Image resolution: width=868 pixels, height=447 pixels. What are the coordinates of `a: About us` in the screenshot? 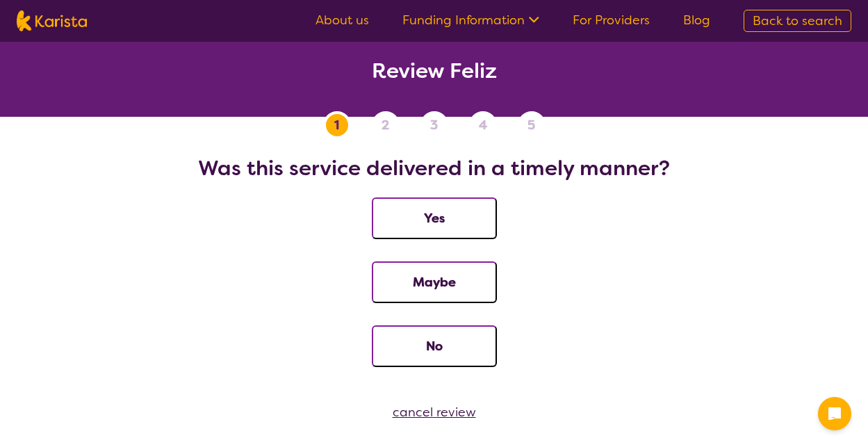 It's located at (342, 20).